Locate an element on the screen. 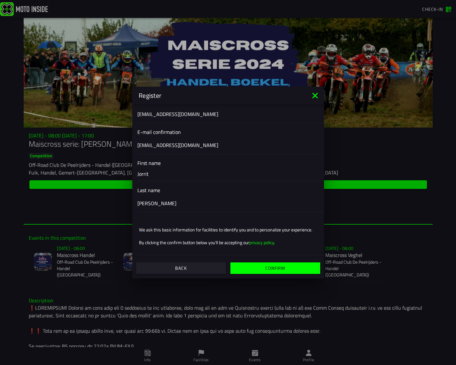 The height and width of the screenshot is (365, 456). input: E-mail is located at coordinates (228, 114).